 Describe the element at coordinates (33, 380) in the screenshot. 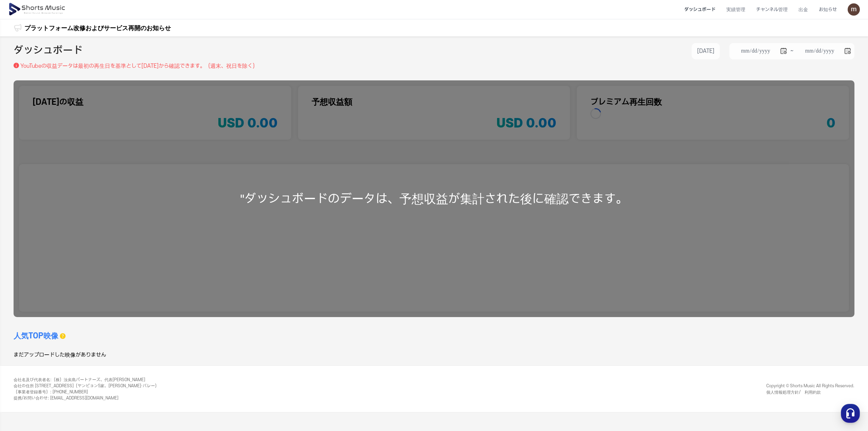

I see `span: 会社名及び代表者名 :` at that location.